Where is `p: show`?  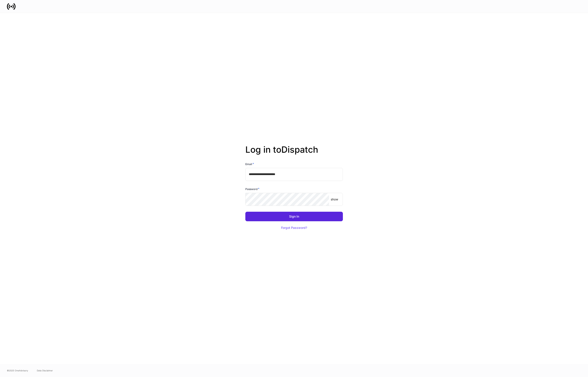 p: show is located at coordinates (334, 199).